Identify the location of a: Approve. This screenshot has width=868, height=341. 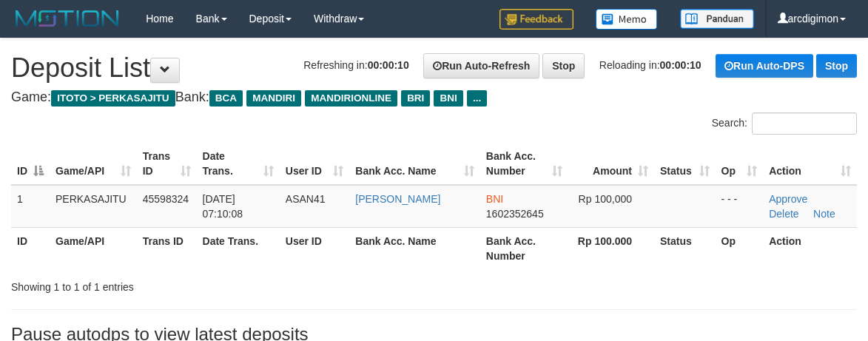
(788, 199).